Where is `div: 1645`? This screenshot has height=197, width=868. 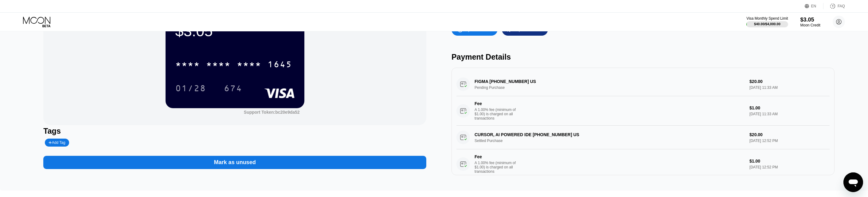 div: 1645 is located at coordinates (280, 65).